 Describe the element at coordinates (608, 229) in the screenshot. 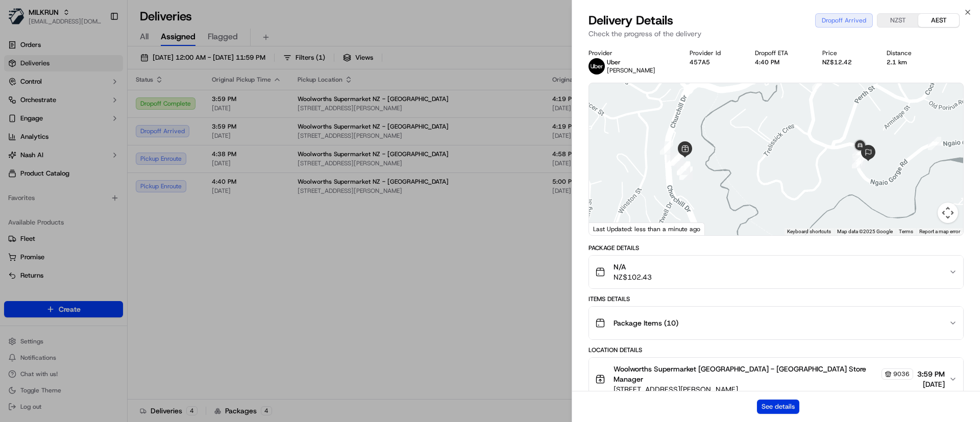

I see `img: Google` at that location.